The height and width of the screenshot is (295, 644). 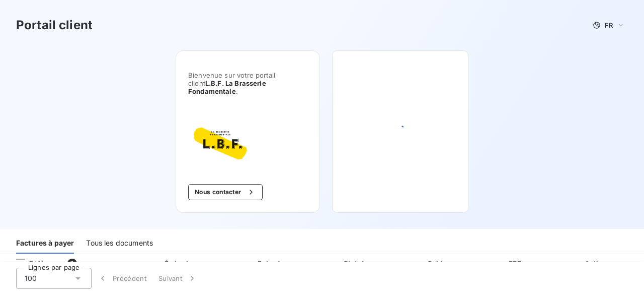 What do you see at coordinates (122, 278) in the screenshot?
I see `button: Précédent` at bounding box center [122, 278].